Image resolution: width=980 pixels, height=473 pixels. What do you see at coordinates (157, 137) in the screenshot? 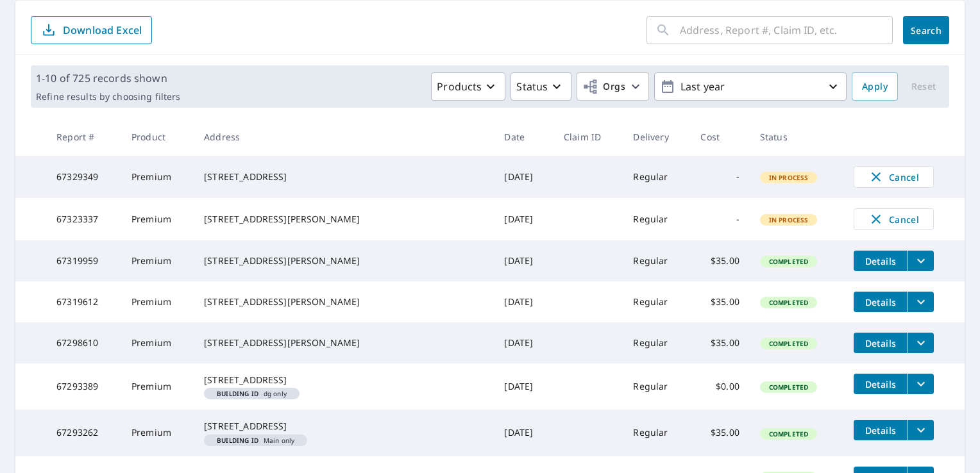
I see `th: Product` at bounding box center [157, 137].